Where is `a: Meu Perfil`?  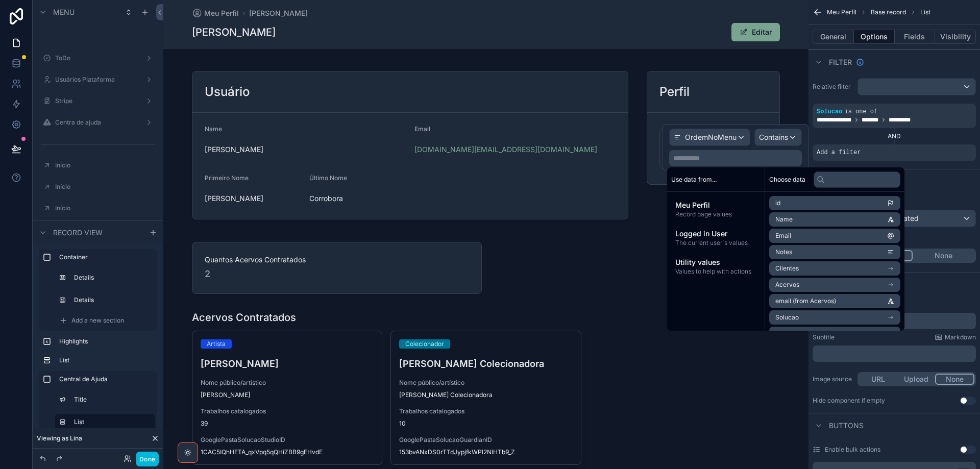 a: Meu Perfil is located at coordinates (215, 13).